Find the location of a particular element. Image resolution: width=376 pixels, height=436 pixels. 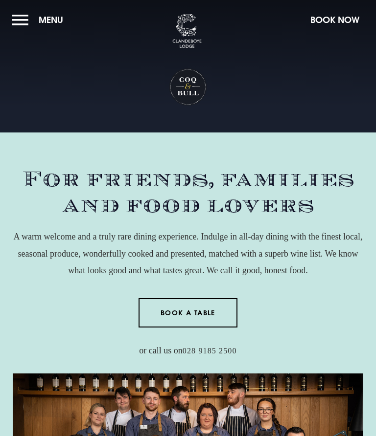

a: Book a Table is located at coordinates (188, 313).